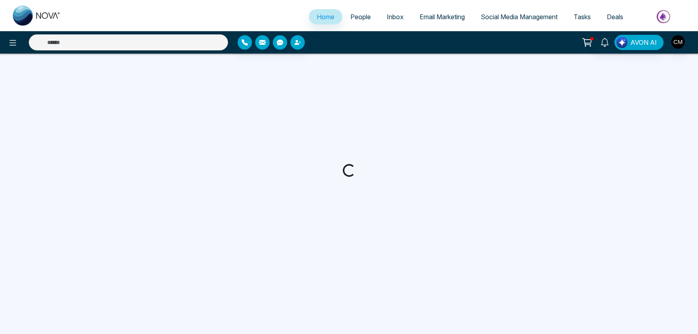  What do you see at coordinates (582, 17) in the screenshot?
I see `span: Tasks` at bounding box center [582, 17].